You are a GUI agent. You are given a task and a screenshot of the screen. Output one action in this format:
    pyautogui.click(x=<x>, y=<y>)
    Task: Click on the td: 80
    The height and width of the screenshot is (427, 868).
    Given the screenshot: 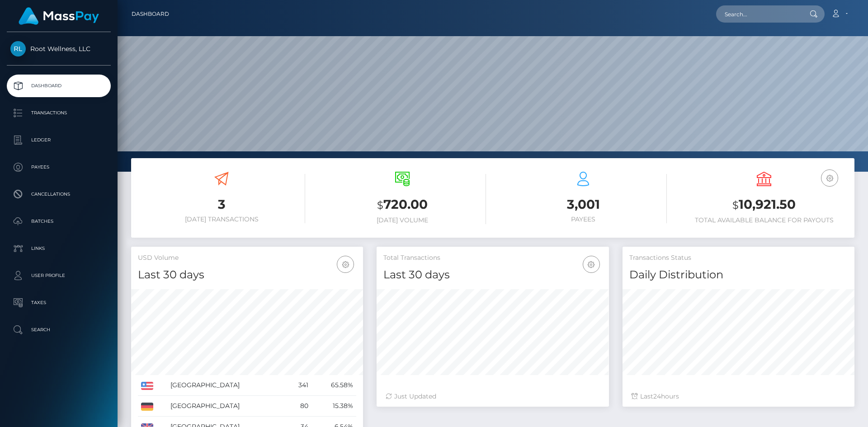 What is the action you would take?
    pyautogui.click(x=298, y=406)
    